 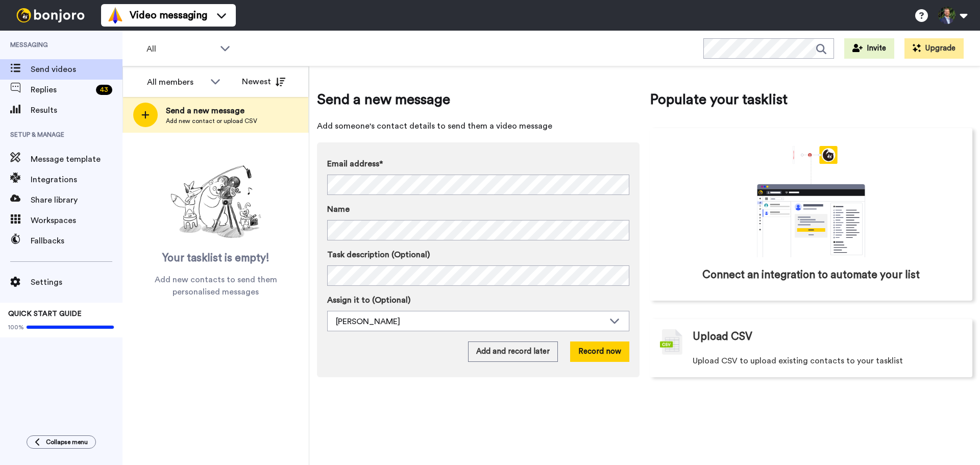 I want to click on img: ready-set-action.png, so click(x=216, y=202).